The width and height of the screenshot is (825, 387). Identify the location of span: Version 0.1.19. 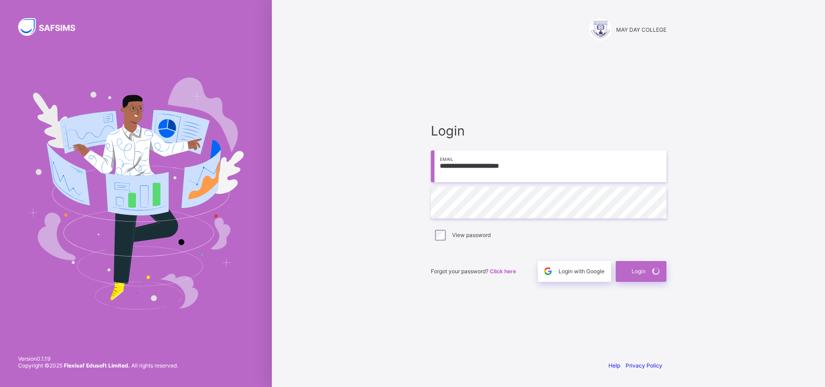
(98, 358).